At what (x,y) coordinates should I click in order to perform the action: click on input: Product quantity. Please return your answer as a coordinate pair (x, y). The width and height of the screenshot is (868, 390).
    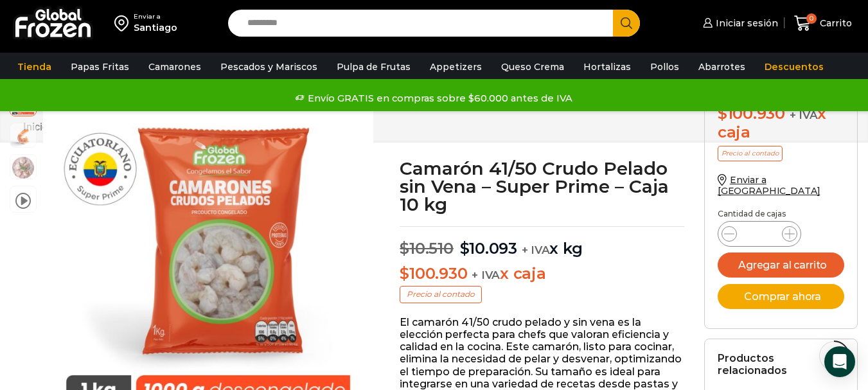
    Looking at the image, I should click on (760, 234).